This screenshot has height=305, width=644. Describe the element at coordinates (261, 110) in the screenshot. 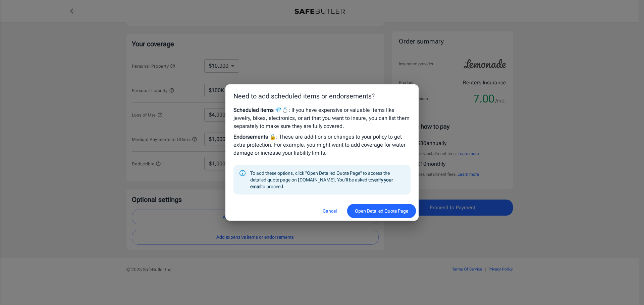

I see `strong: Scheduled Items 💎💍` at that location.